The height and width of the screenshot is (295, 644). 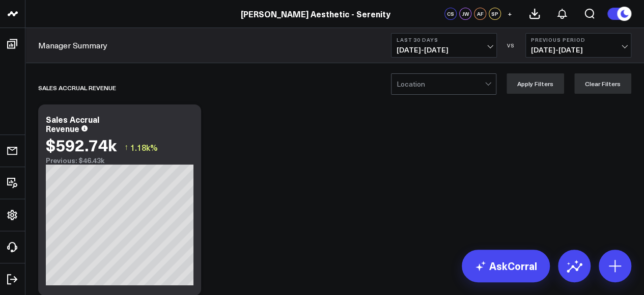 I want to click on b: Previous Period, so click(x=578, y=40).